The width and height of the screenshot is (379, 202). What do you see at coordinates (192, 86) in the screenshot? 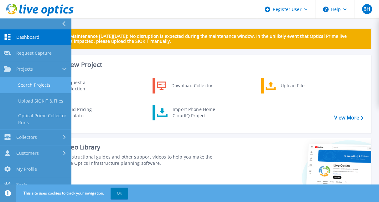
I see `div: Download Collector` at bounding box center [192, 86].